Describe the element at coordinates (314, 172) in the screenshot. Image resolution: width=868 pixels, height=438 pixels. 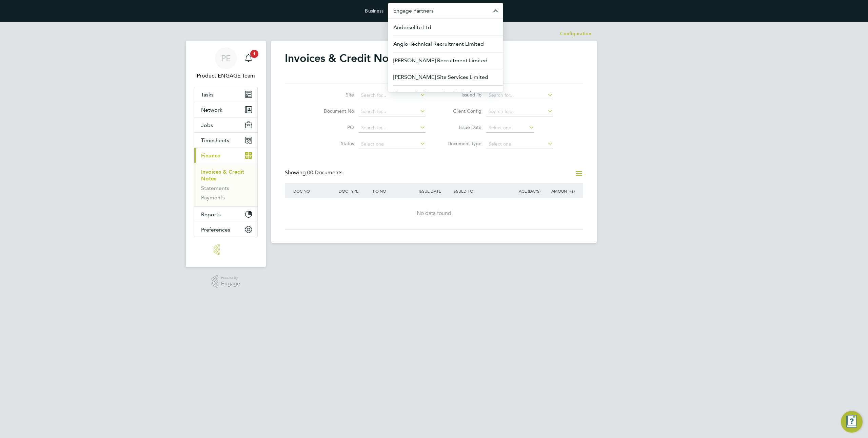
I see `div: Showing` at that location.